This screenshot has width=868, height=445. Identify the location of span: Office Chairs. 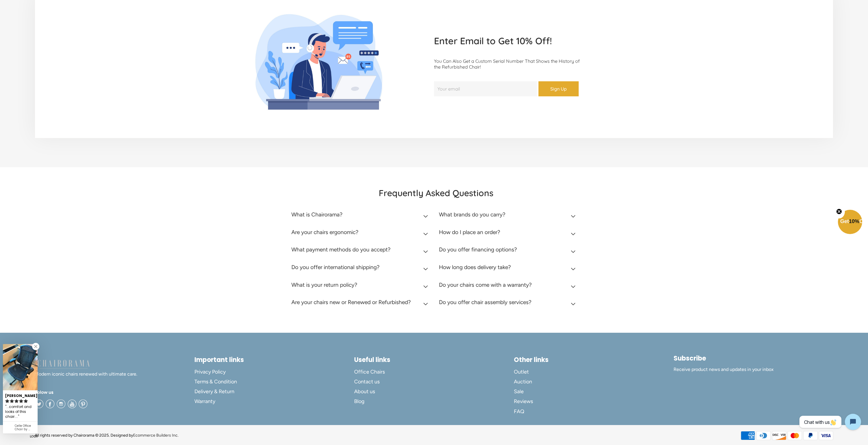
(370, 372).